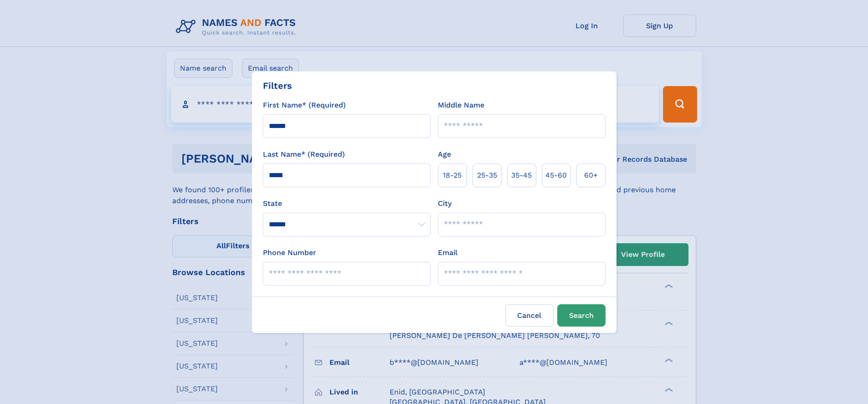 The height and width of the screenshot is (404, 868). I want to click on label: Cancel, so click(529, 315).